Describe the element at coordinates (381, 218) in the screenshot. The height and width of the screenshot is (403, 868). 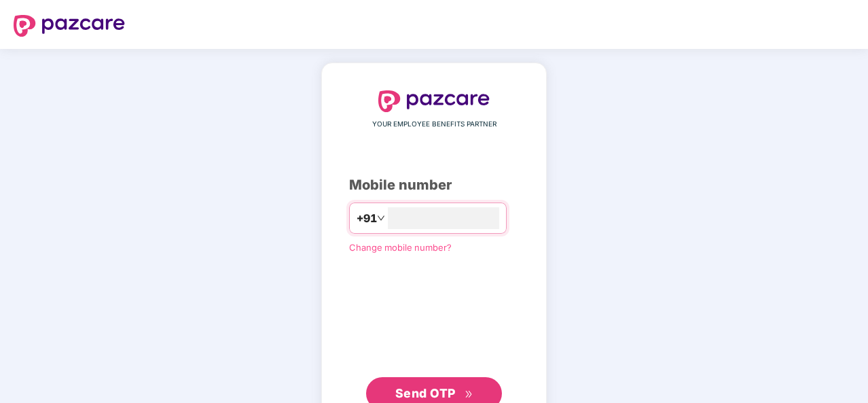
I see `span: down` at that location.